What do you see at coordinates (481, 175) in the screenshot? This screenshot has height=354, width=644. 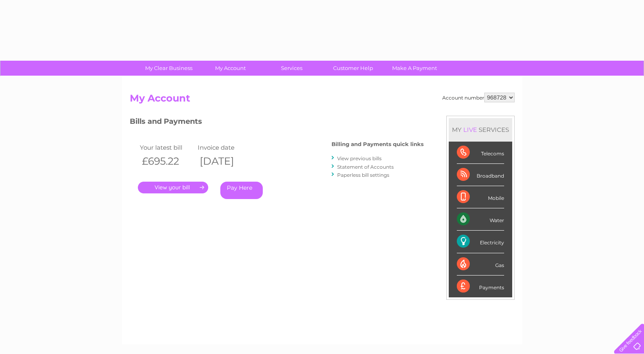 I see `div: Broadband` at bounding box center [481, 175].